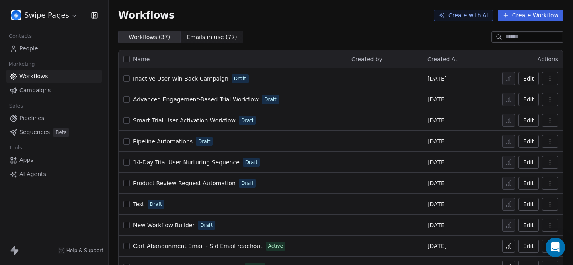 The width and height of the screenshot is (573, 265). I want to click on span: 14-Day Trial User Nurturing Sequence, so click(186, 162).